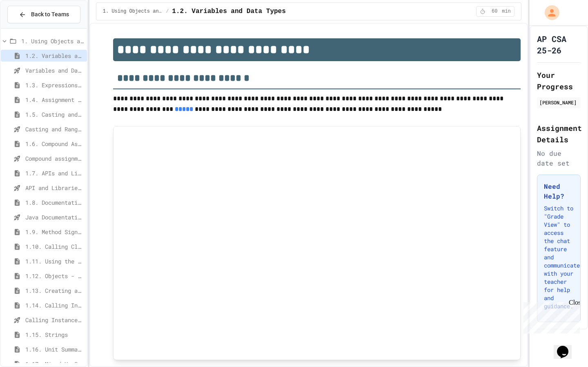  What do you see at coordinates (54, 232) in the screenshot?
I see `span: 1.9. Method Signatures` at bounding box center [54, 232].